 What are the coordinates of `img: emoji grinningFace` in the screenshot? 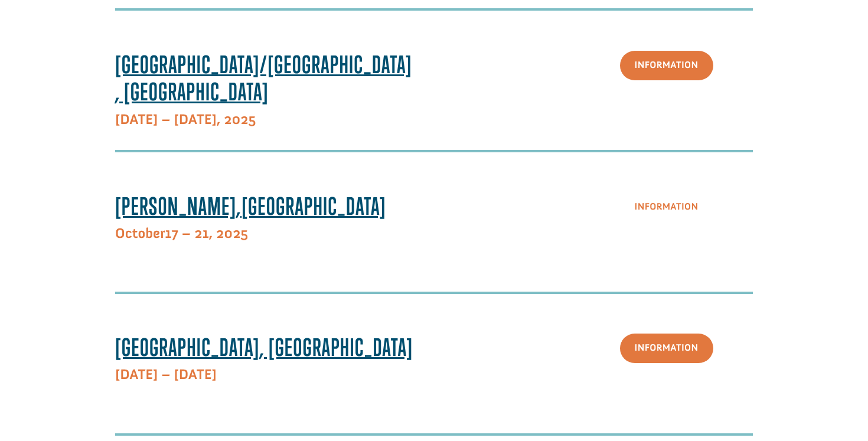 It's located at (91, 30).